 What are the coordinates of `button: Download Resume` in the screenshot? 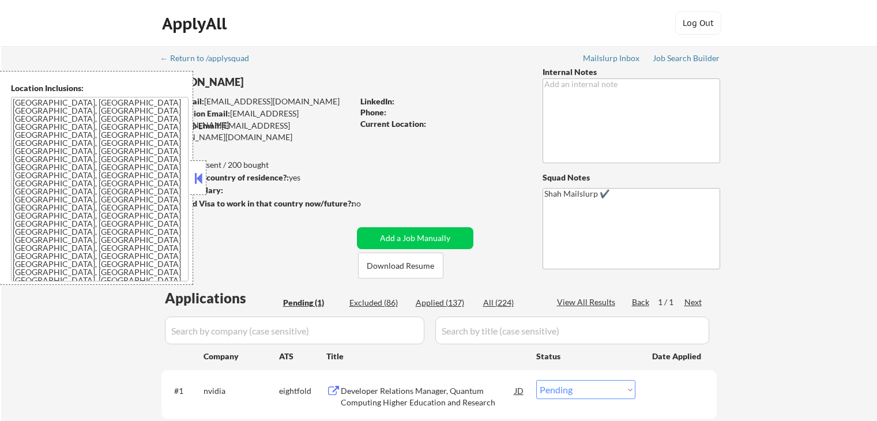 It's located at (401, 265).